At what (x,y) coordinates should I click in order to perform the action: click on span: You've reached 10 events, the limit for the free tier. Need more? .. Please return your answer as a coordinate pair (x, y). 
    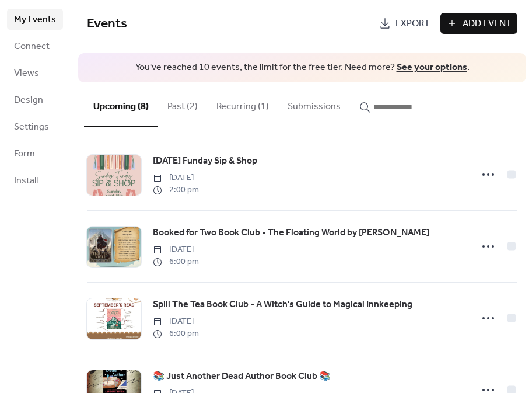
    Looking at the image, I should click on (302, 68).